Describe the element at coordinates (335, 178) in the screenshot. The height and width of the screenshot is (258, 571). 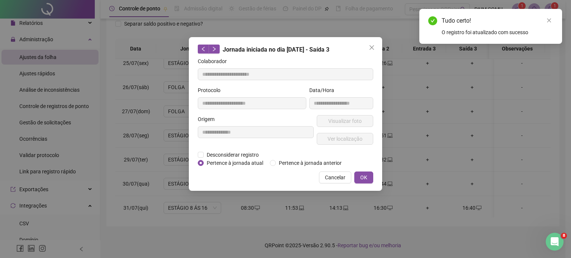
I see `span: Cancelar` at that location.